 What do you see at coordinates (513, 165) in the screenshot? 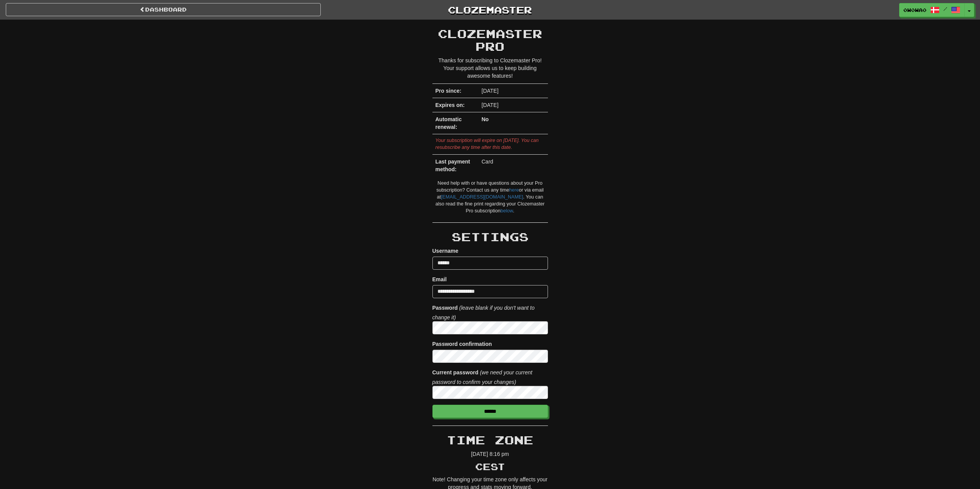
I see `td: Card` at bounding box center [513, 165].